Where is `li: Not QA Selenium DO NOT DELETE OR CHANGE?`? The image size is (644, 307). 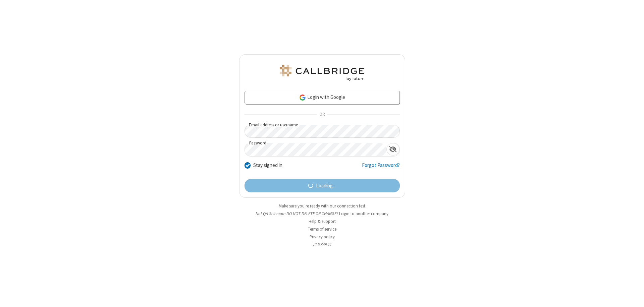 li: Not QA Selenium DO NOT DELETE OR CHANGE? is located at coordinates (322, 213).